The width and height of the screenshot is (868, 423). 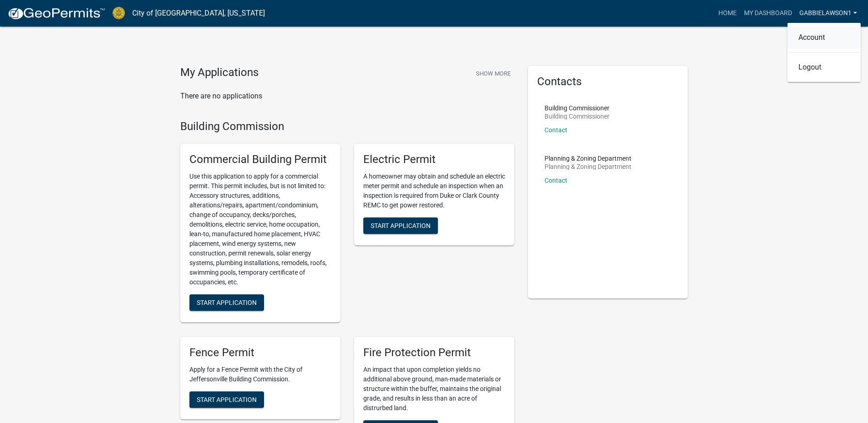 I want to click on h5: Fire Protection Permit, so click(x=434, y=352).